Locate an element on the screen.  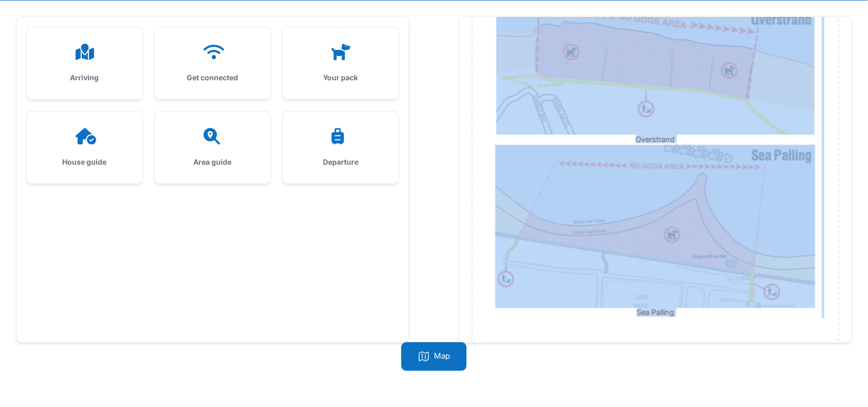
a: Arriving is located at coordinates (84, 64).